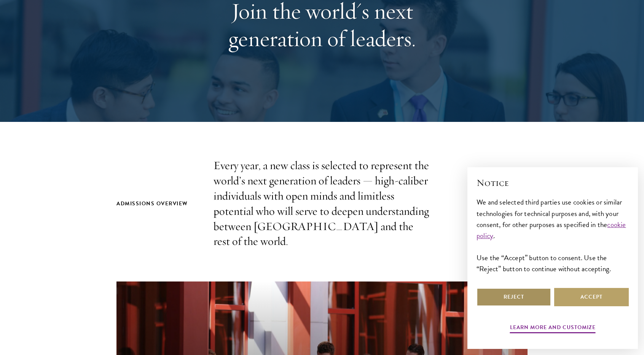  What do you see at coordinates (552, 183) in the screenshot?
I see `h2: Notice` at bounding box center [552, 183].